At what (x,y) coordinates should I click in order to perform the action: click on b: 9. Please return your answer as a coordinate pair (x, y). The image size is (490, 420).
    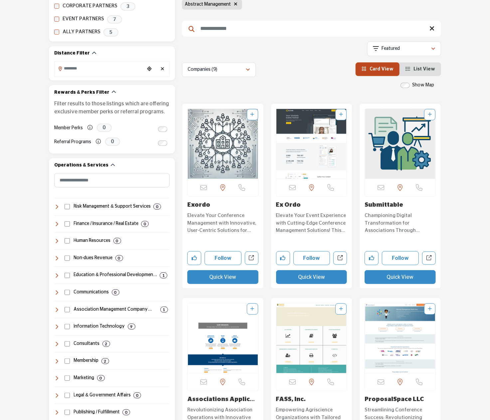
    Looking at the image, I should click on (131, 327).